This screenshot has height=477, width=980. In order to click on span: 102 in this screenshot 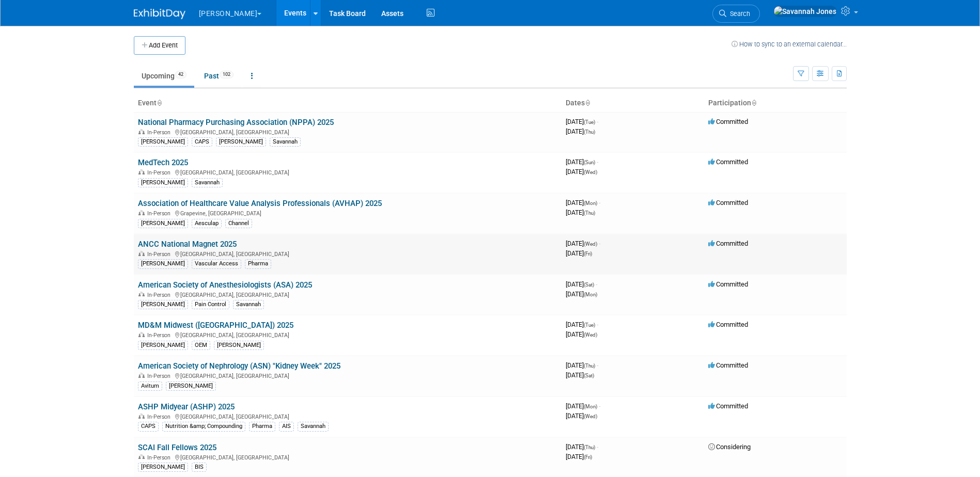, I will do `click(227, 74)`.